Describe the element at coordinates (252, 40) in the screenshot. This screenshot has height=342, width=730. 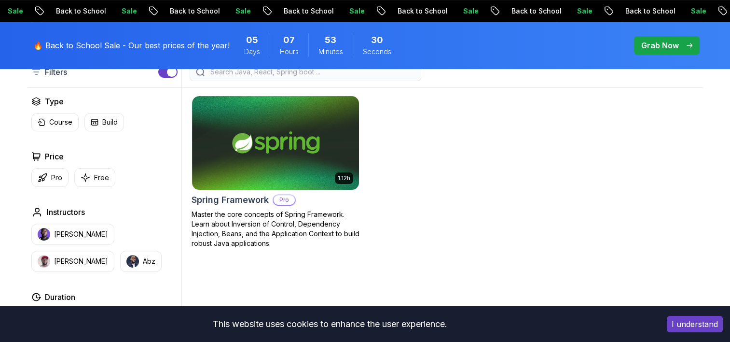
I see `span: 5 Days` at that location.